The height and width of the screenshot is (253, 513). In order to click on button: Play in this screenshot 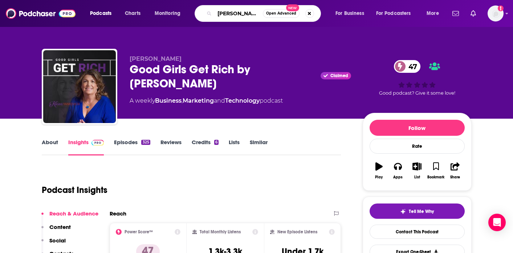, I will do `click(379, 170)`.